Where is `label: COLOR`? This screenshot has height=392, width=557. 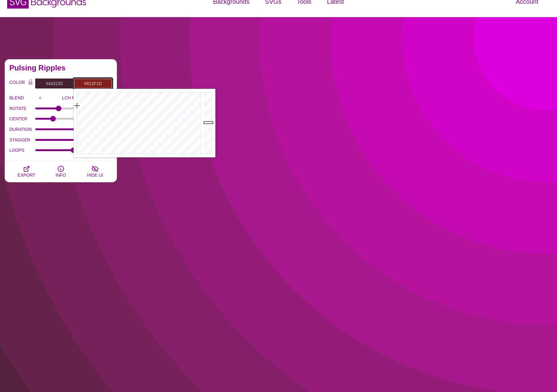 label: COLOR is located at coordinates (17, 84).